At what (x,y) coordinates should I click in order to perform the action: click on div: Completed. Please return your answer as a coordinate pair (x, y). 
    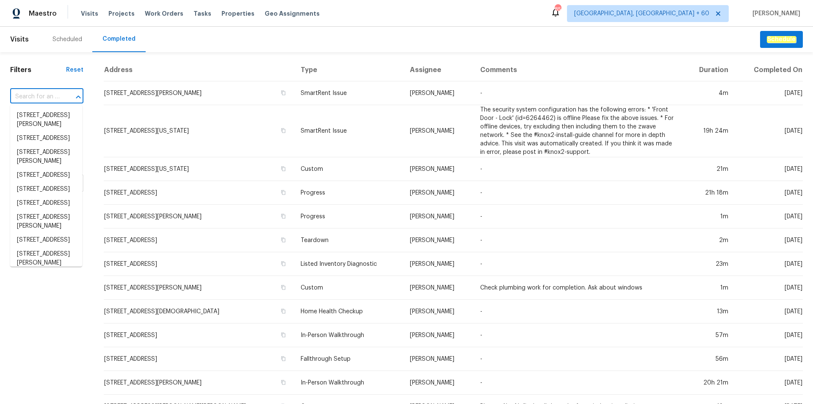
    Looking at the image, I should click on (119, 39).